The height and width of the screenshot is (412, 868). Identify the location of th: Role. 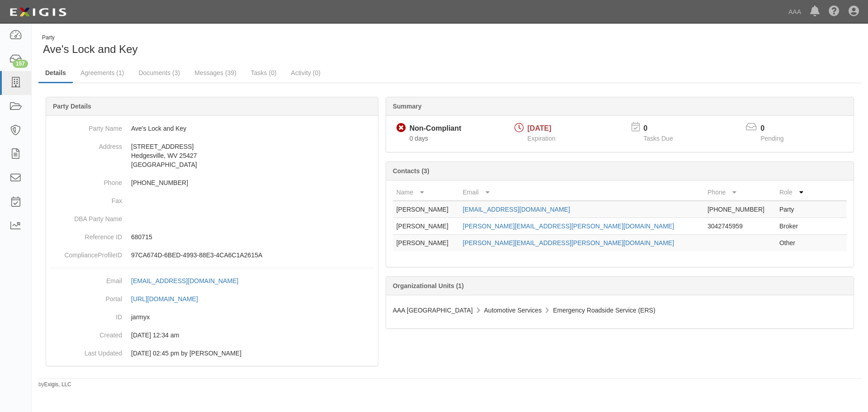
(793, 192).